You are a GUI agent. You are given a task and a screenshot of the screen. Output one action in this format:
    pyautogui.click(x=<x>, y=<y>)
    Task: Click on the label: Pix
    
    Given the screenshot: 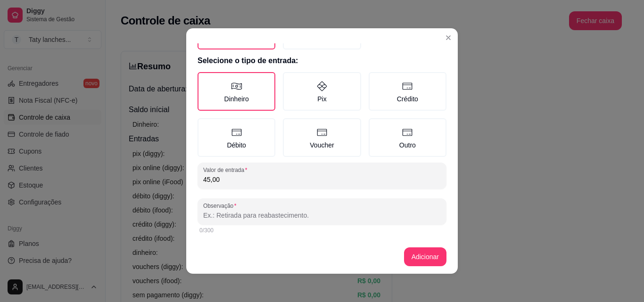 What is the action you would take?
    pyautogui.click(x=322, y=91)
    